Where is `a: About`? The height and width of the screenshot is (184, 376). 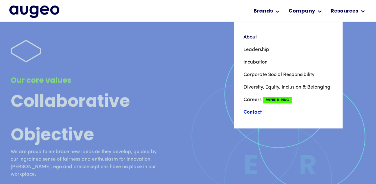
a: About is located at coordinates (288, 37).